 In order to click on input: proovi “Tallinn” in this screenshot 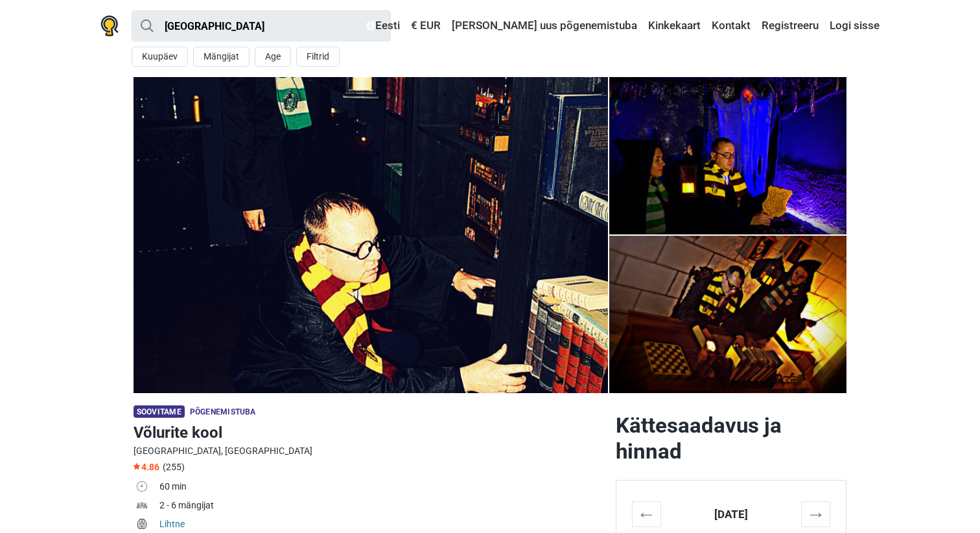, I will do `click(261, 26)`.